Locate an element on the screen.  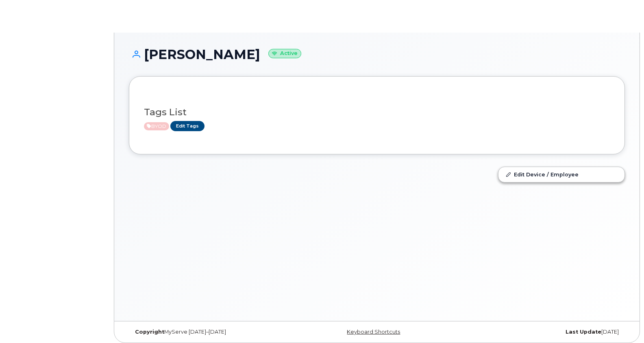
a: Edit Device / Employee is located at coordinates (562, 175).